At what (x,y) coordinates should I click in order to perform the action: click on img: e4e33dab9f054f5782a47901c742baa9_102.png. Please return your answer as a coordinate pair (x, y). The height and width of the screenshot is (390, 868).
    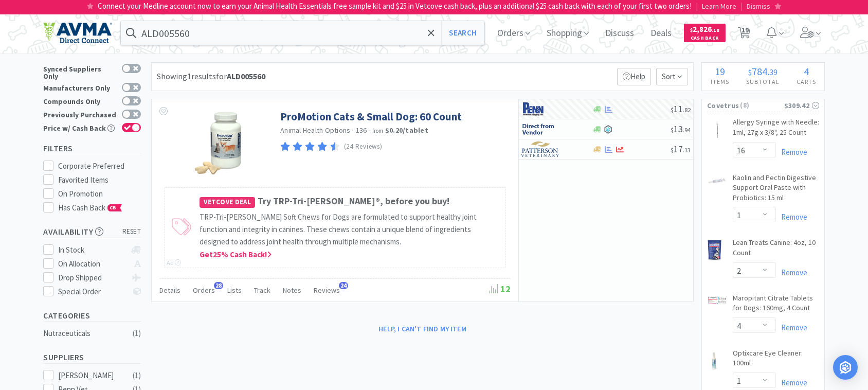
    Looking at the image, I should click on (77, 33).